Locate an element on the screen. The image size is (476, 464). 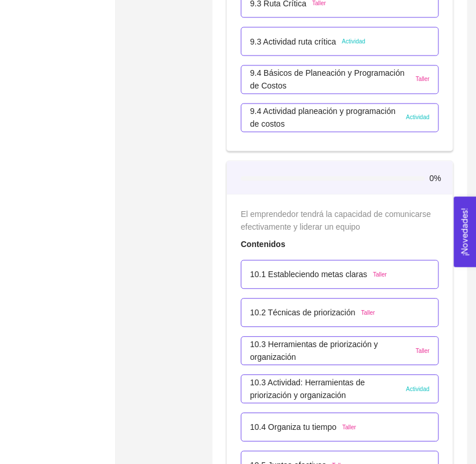
p: 10.4 Organiza tu tiempo is located at coordinates (293, 428).